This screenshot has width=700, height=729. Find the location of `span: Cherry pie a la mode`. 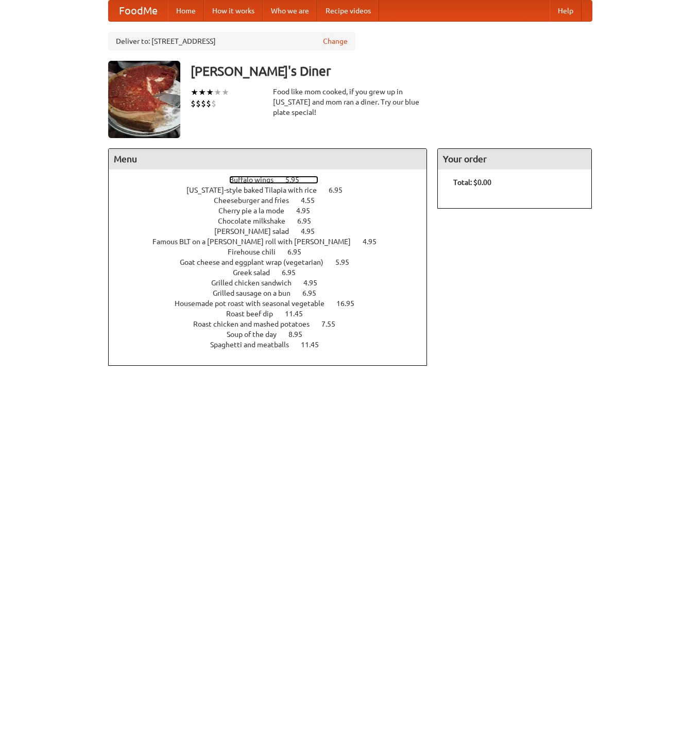

span: Cherry pie a la mode is located at coordinates (257, 211).